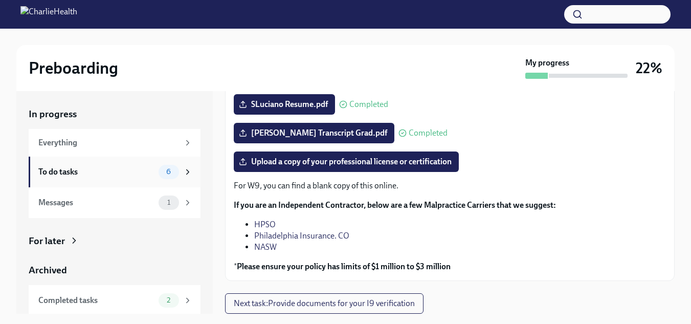 The width and height of the screenshot is (691, 324). Describe the element at coordinates (49, 14) in the screenshot. I see `img: CharlieHealth` at that location.